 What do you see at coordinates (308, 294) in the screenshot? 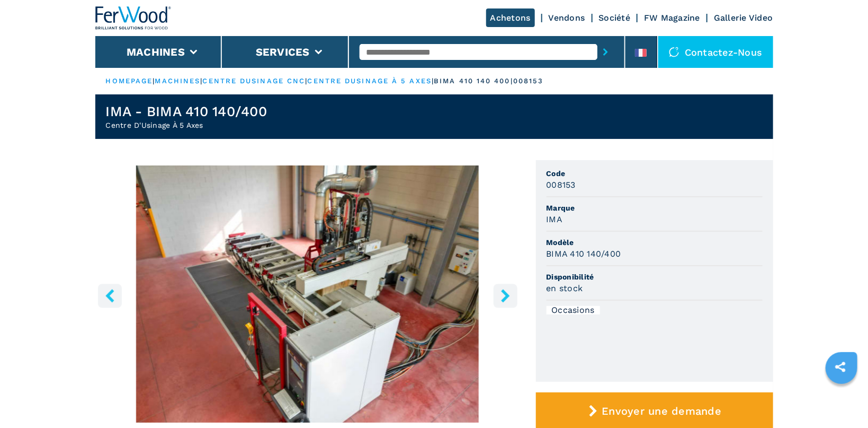
I see `div: Go to Slide 3` at bounding box center [308, 294].